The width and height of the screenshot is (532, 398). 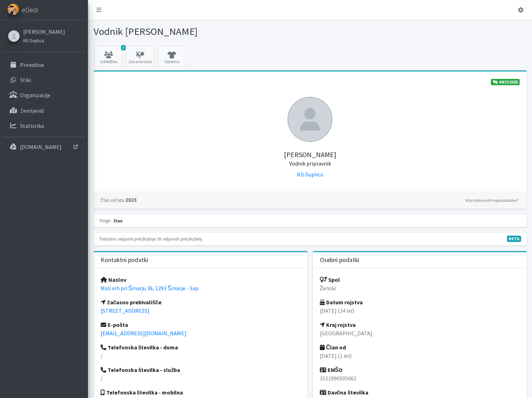 I want to click on strong: EMŠO, so click(x=331, y=370).